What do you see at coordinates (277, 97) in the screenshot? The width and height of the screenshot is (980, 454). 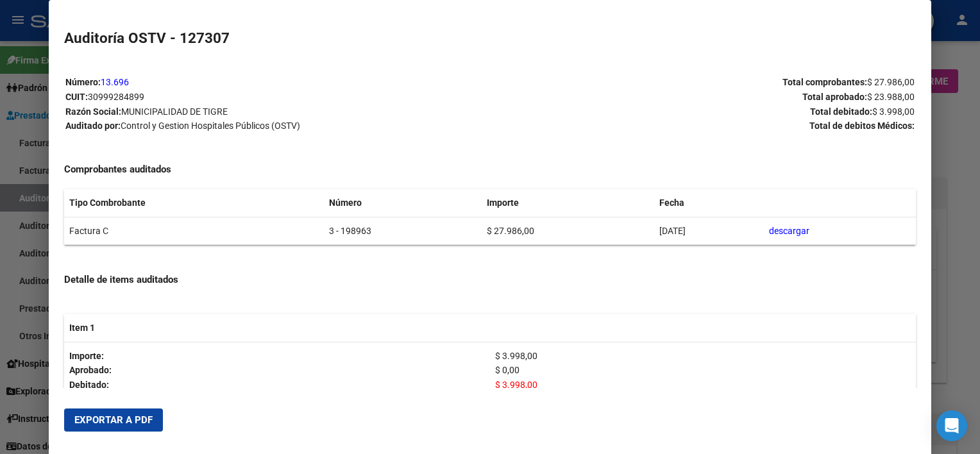 I see `p: CUIT:` at bounding box center [277, 97].